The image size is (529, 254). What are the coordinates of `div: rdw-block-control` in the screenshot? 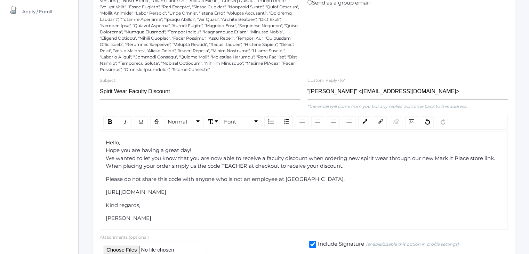 It's located at (185, 122).